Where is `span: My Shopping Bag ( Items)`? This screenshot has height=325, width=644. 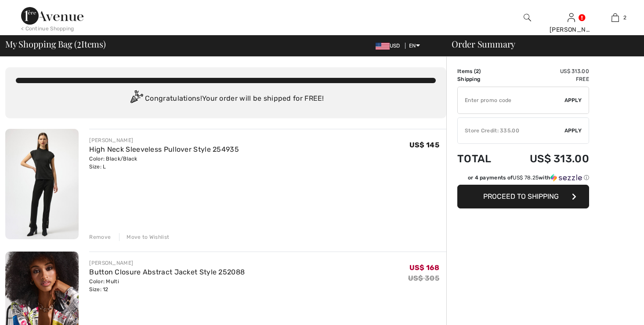 span: My Shopping Bag ( Items) is located at coordinates (55, 44).